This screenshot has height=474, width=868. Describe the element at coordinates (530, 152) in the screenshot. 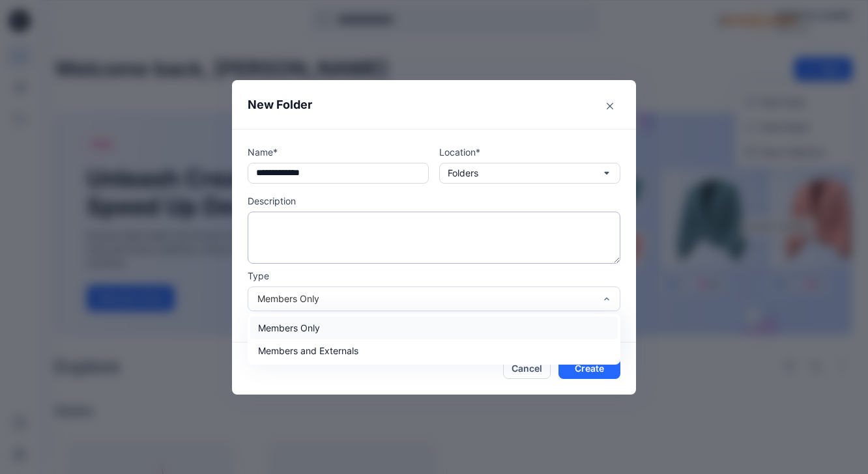

I see `p: Location*` at that location.